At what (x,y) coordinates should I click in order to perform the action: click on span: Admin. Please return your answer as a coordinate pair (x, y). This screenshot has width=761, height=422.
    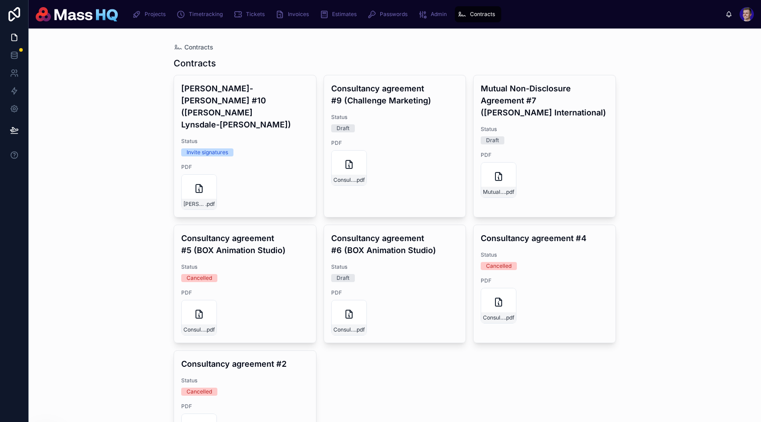
    Looking at the image, I should click on (439, 14).